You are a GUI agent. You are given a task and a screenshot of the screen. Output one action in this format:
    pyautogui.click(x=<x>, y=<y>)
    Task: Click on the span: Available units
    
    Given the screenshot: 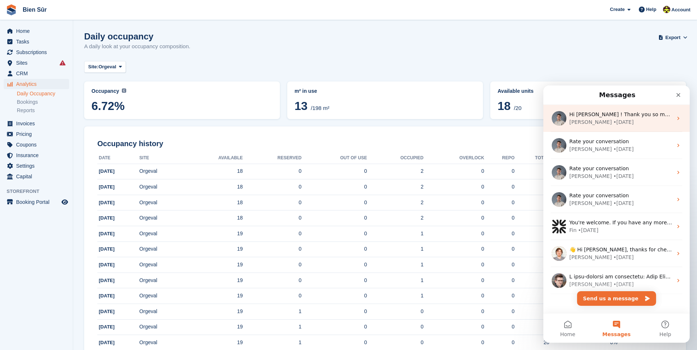 What is the action you would take?
    pyautogui.click(x=515, y=91)
    